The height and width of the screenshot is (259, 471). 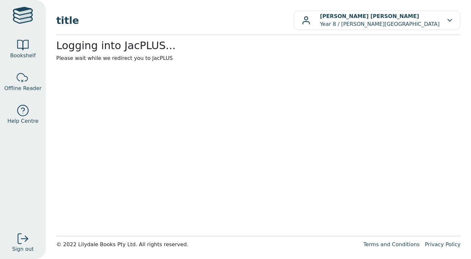 I want to click on span: Bookshelf, so click(x=23, y=56).